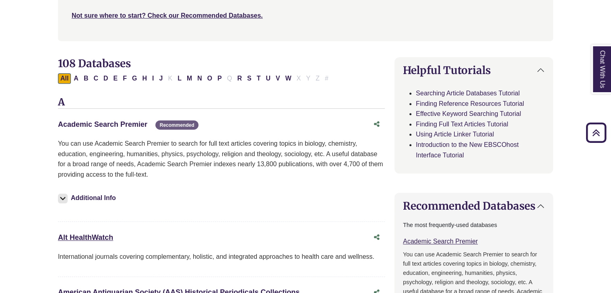  What do you see at coordinates (210, 79) in the screenshot?
I see `button: Filter Results O` at bounding box center [210, 79].